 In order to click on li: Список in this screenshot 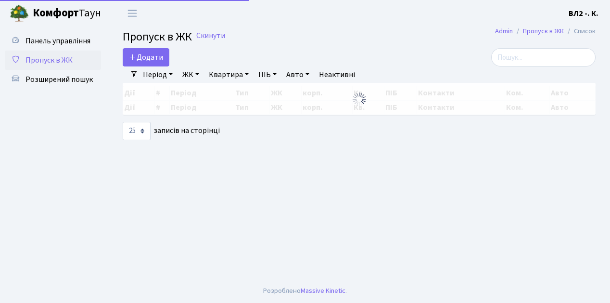, I will do `click(580, 31)`.